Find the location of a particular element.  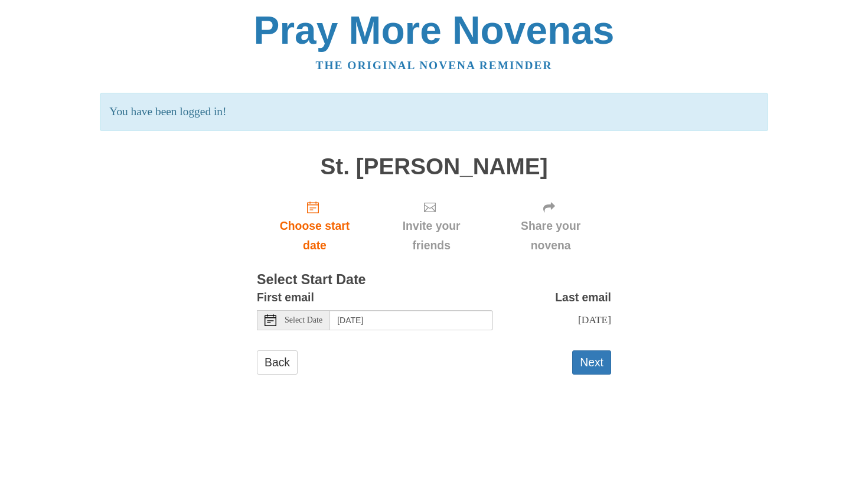

span: Select Date is located at coordinates (303, 320).